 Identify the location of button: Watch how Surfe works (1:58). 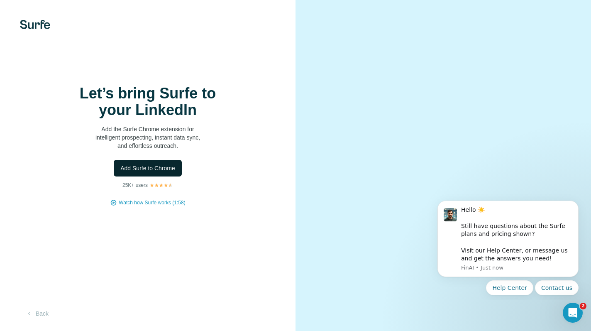
(152, 203).